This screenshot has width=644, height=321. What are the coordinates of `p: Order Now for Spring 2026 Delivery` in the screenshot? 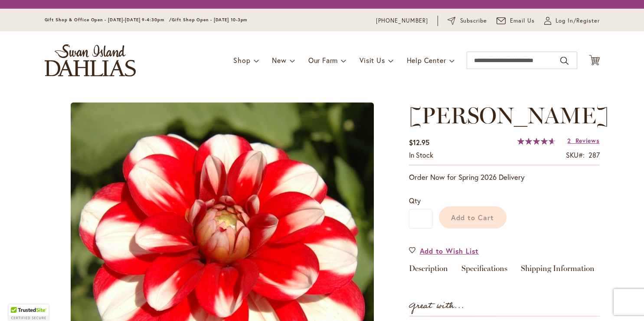 It's located at (504, 177).